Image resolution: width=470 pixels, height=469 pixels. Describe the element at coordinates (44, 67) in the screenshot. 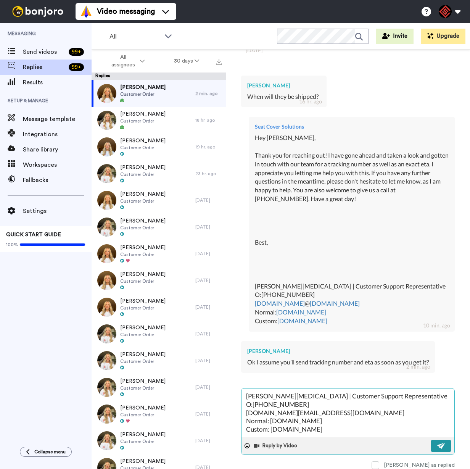

I see `span: Replies` at that location.